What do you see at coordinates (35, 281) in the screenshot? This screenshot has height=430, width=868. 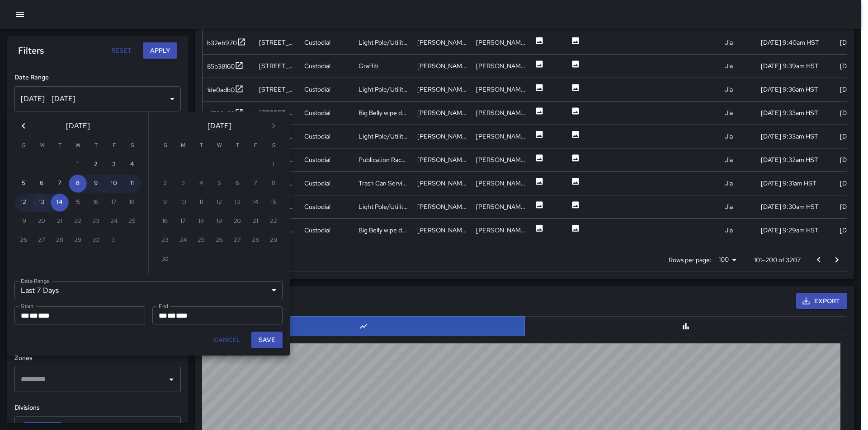 I see `label: Date Range` at bounding box center [35, 281].